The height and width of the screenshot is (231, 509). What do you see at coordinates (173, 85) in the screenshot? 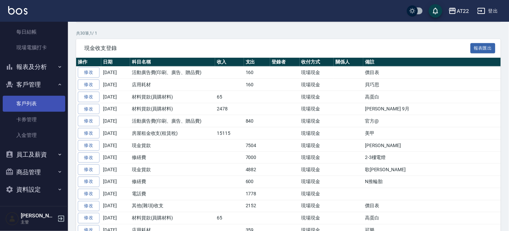
I see `td: 店用耗材` at bounding box center [173, 85].